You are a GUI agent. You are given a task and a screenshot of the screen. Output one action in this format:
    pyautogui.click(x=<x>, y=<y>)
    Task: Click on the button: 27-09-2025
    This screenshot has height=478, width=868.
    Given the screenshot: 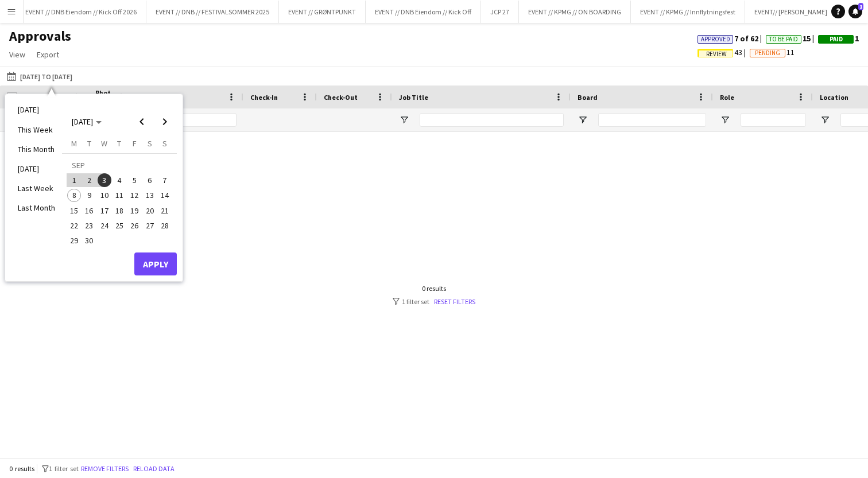 What is the action you would take?
    pyautogui.click(x=149, y=226)
    